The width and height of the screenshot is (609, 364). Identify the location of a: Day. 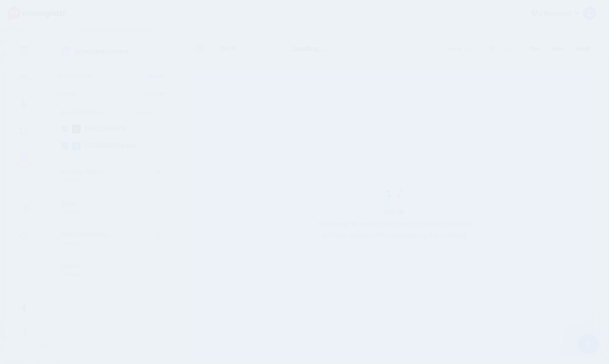
(535, 49).